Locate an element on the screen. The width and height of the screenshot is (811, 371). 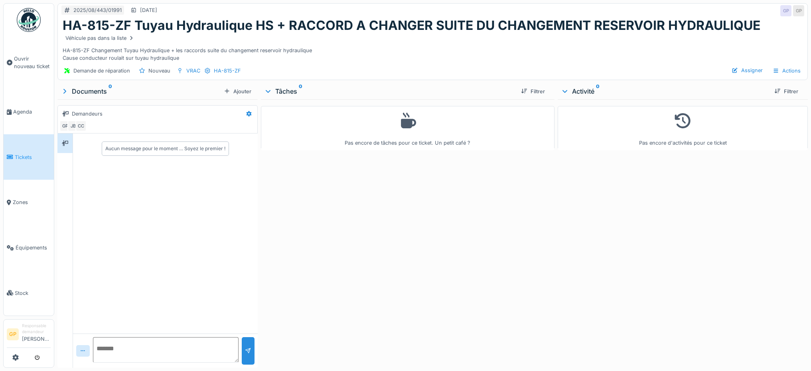
div: Aucun message pour le moment … Soyez le premier ! is located at coordinates (165, 149).